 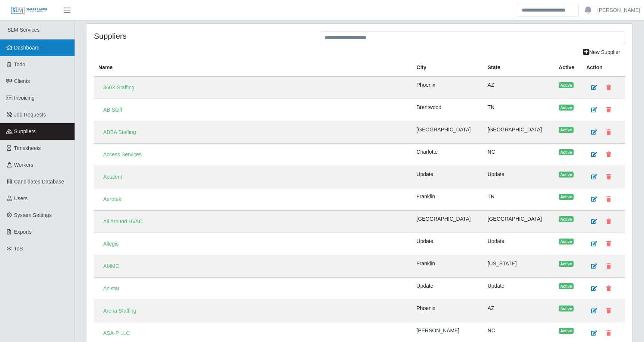 I want to click on a: AB Staff, so click(x=113, y=110).